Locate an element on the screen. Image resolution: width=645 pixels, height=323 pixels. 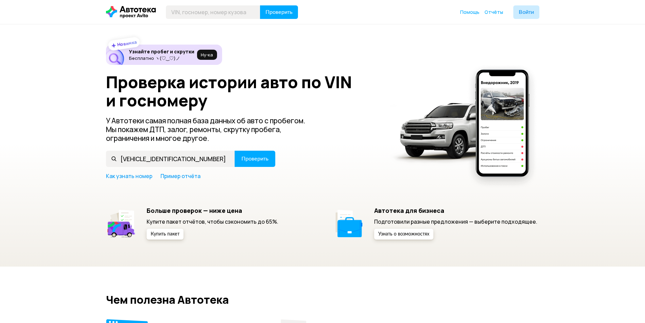
span: Отчёты is located at coordinates (493, 12).